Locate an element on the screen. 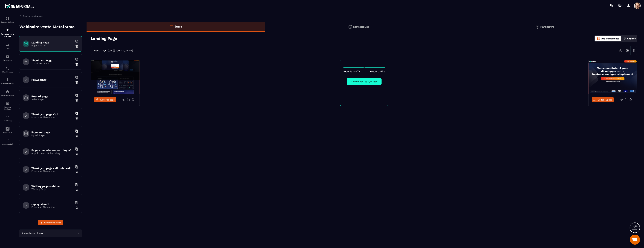 This screenshot has width=644, height=248. h6: Best of page is located at coordinates (52, 96).